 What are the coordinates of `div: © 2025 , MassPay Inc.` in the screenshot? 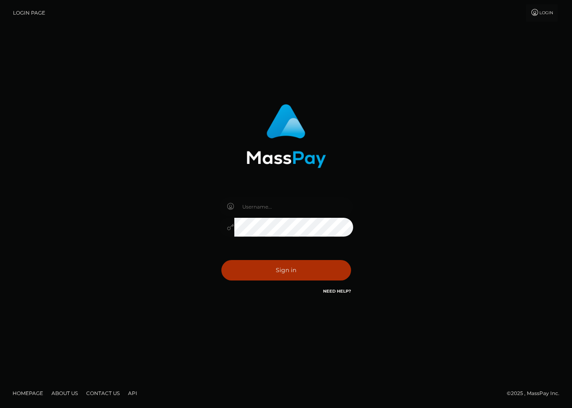 It's located at (536, 394).